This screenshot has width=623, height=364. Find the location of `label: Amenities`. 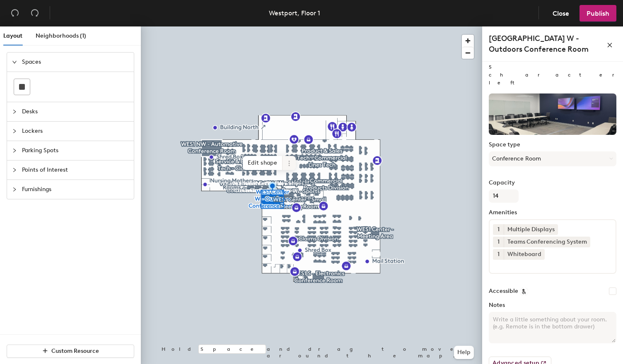

label: Amenities is located at coordinates (553, 213).